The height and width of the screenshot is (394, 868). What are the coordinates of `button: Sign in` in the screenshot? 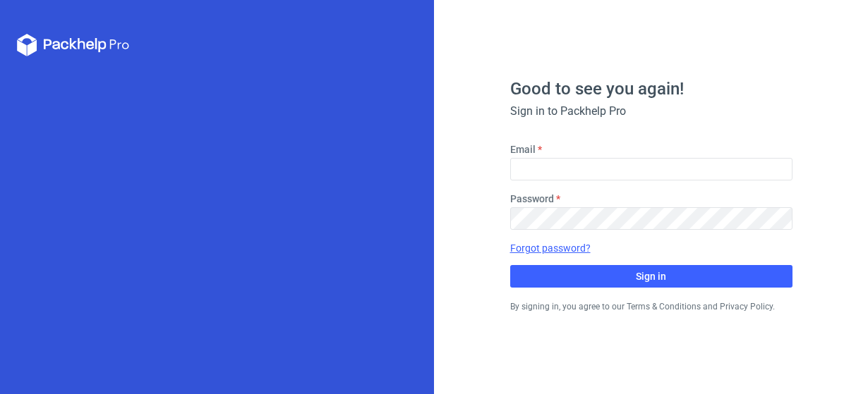 It's located at (651, 276).